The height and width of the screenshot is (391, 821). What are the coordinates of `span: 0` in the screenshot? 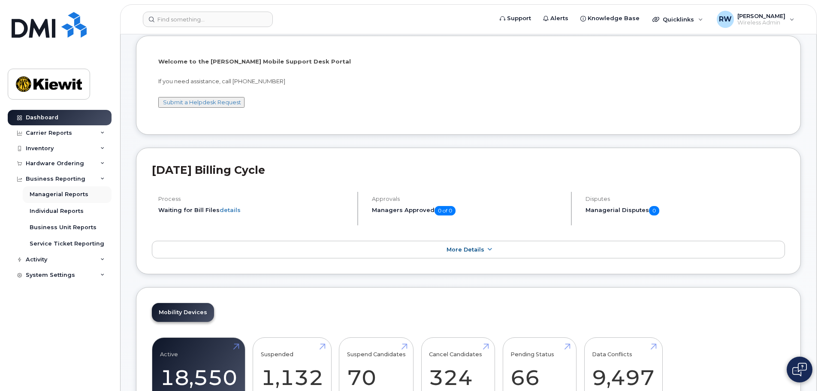 It's located at (654, 211).